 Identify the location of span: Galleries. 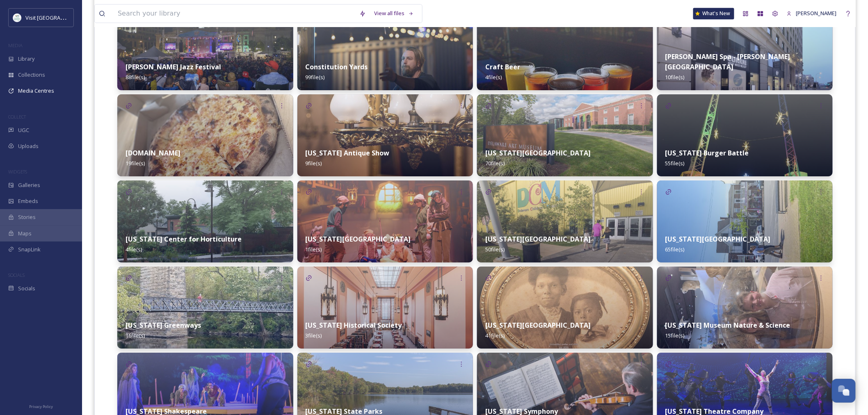
(29, 185).